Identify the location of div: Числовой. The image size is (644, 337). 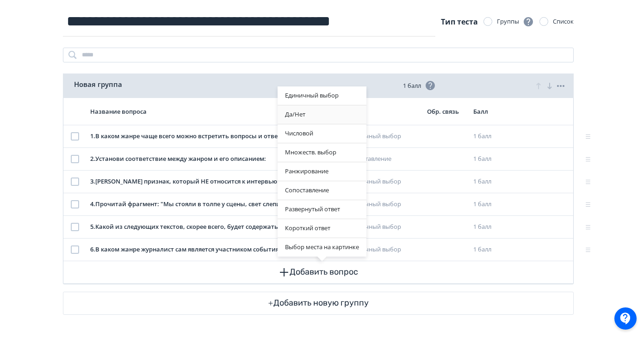
(322, 133).